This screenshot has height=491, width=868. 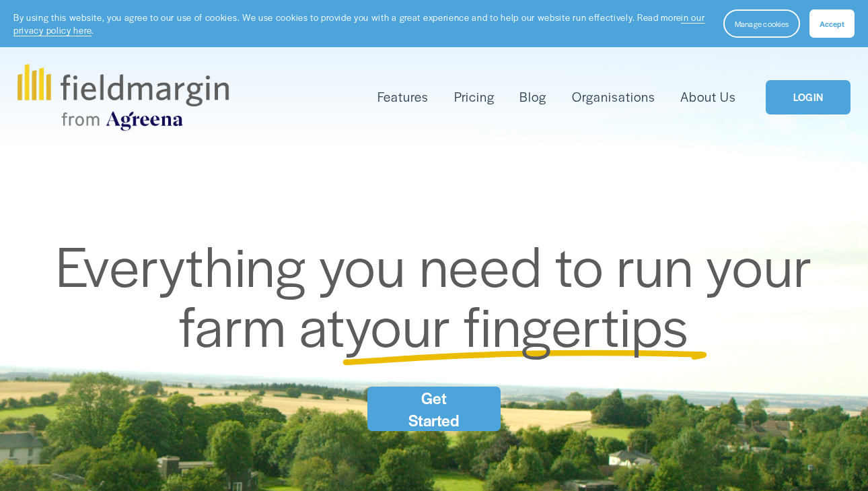 What do you see at coordinates (808, 97) in the screenshot?
I see `a: LOGIN` at bounding box center [808, 97].